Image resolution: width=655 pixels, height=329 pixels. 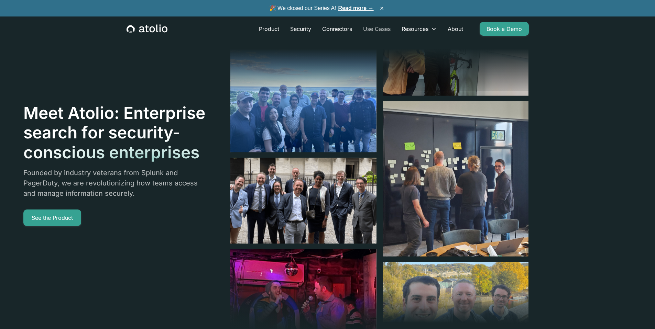 I want to click on a: Read more →, so click(x=356, y=8).